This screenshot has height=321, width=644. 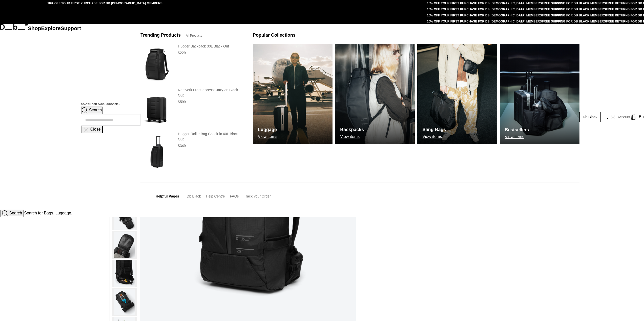 I want to click on span: Close, so click(x=95, y=129).